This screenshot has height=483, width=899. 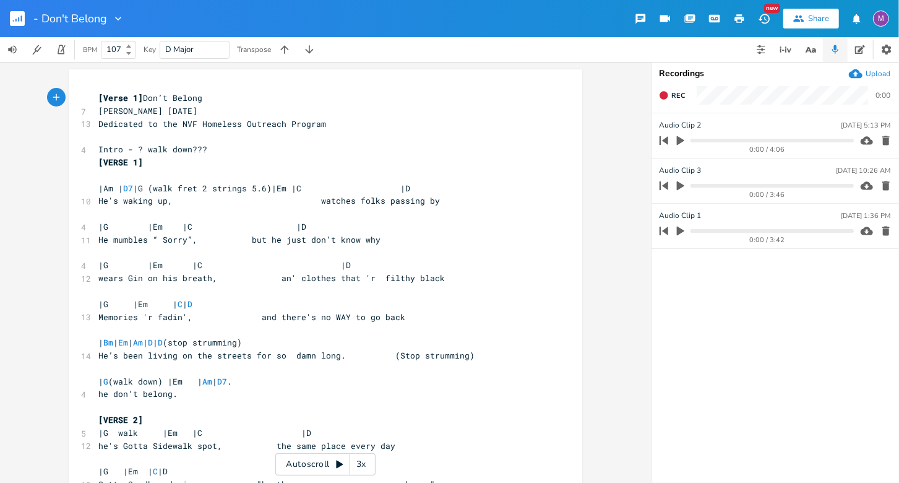 I want to click on div: BPM, so click(x=90, y=49).